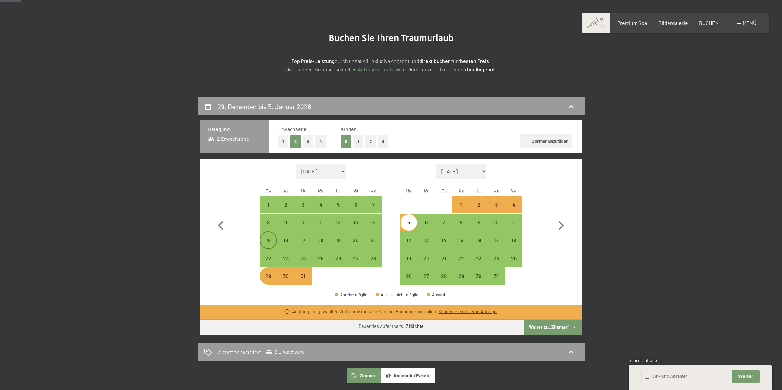 The image size is (782, 390). What do you see at coordinates (444, 190) in the screenshot?
I see `abbr: Mittwoch` at bounding box center [444, 190].